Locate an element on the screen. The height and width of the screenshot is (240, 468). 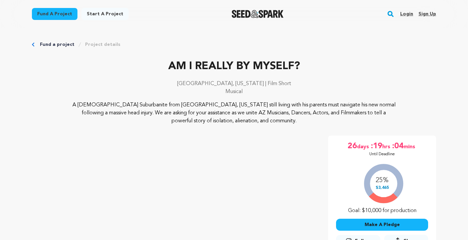
span: hrs is located at coordinates (387, 146).